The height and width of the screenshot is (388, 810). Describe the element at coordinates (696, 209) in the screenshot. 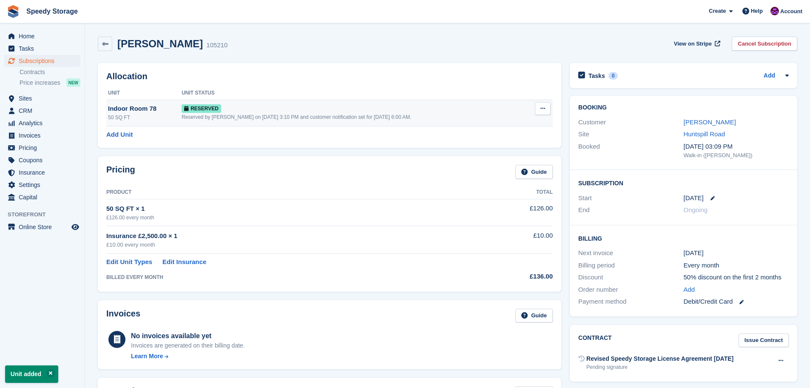

I see `span: Ongoing` at that location.